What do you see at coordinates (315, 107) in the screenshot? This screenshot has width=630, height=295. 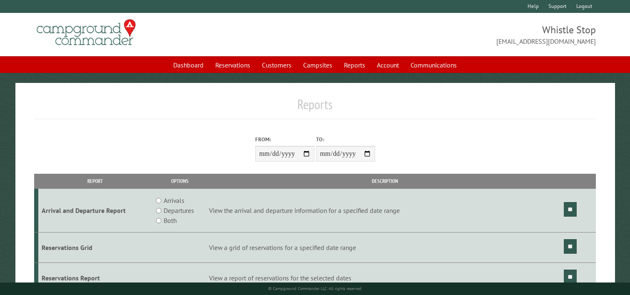 I see `h1: Reports` at bounding box center [315, 107].